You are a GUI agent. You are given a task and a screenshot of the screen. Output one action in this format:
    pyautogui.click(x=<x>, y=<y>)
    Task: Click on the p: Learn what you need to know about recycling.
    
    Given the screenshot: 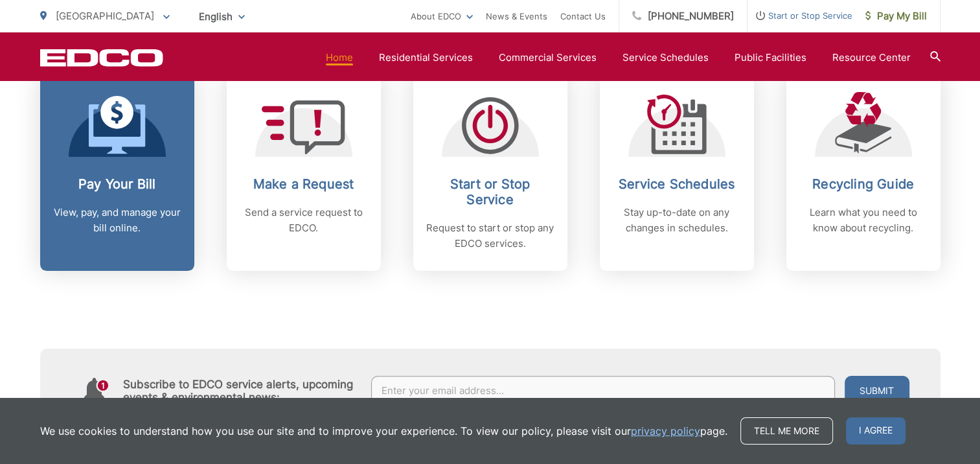 What is the action you would take?
    pyautogui.click(x=863, y=220)
    